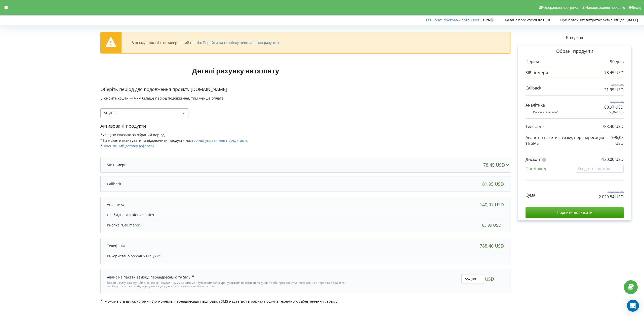 The width and height of the screenshot is (644, 328). I want to click on p: Період, so click(532, 62).